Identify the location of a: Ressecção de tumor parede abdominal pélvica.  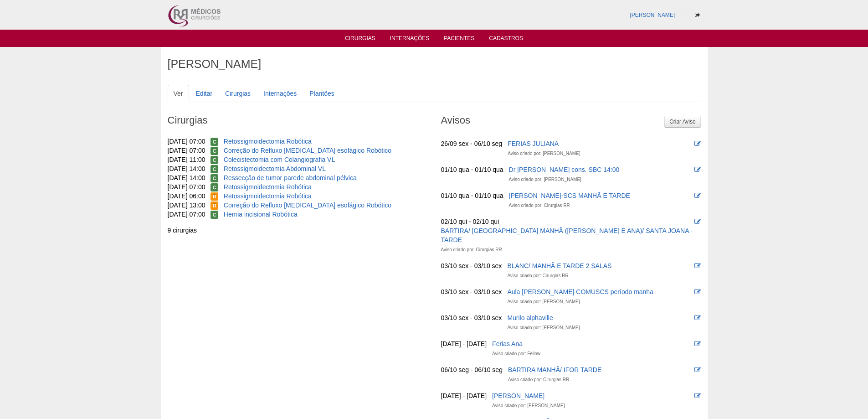
(290, 178).